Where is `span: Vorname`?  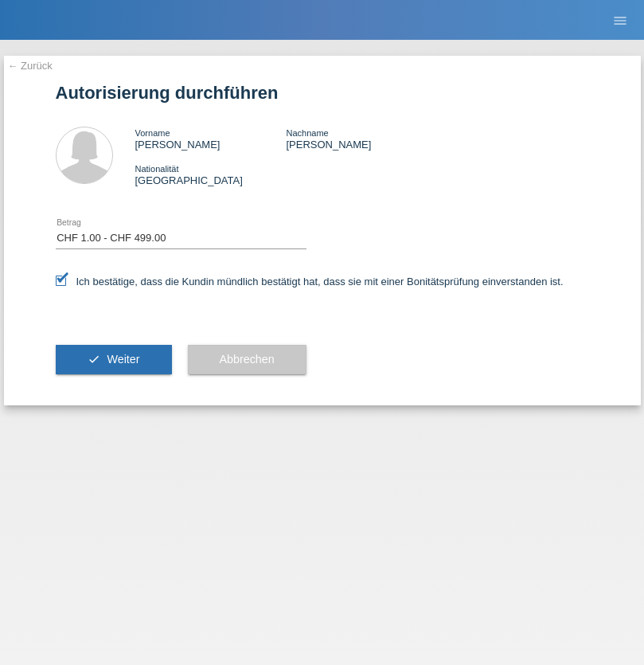
span: Vorname is located at coordinates (153, 133).